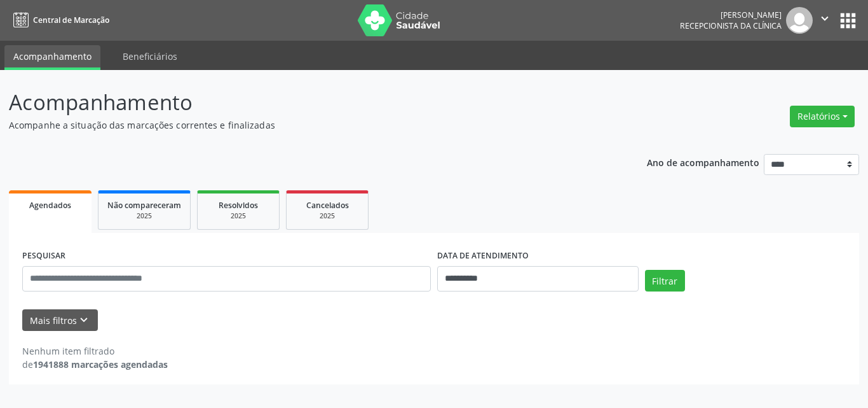 This screenshot has height=408, width=868. What do you see at coordinates (306, 125) in the screenshot?
I see `p: Acompanhe a situação das marcações correntes e finalizadas` at bounding box center [306, 125].